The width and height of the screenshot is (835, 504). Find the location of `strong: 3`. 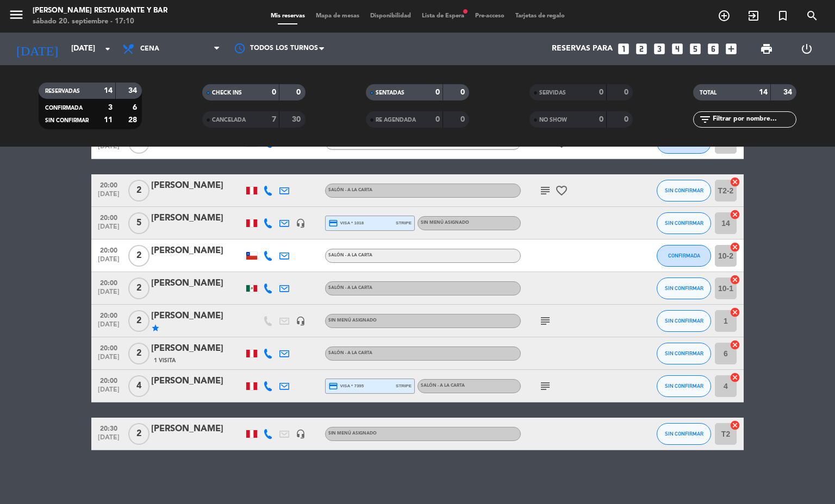

strong: 3 is located at coordinates (110, 108).